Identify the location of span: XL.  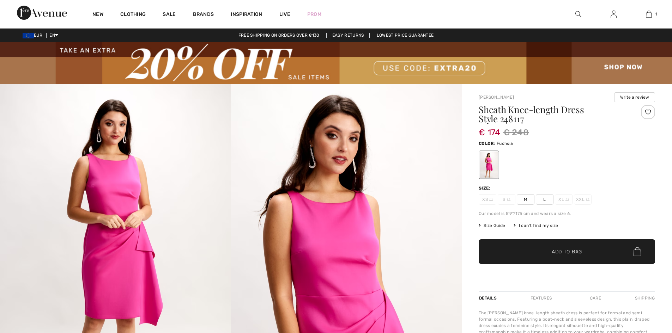
(563, 200).